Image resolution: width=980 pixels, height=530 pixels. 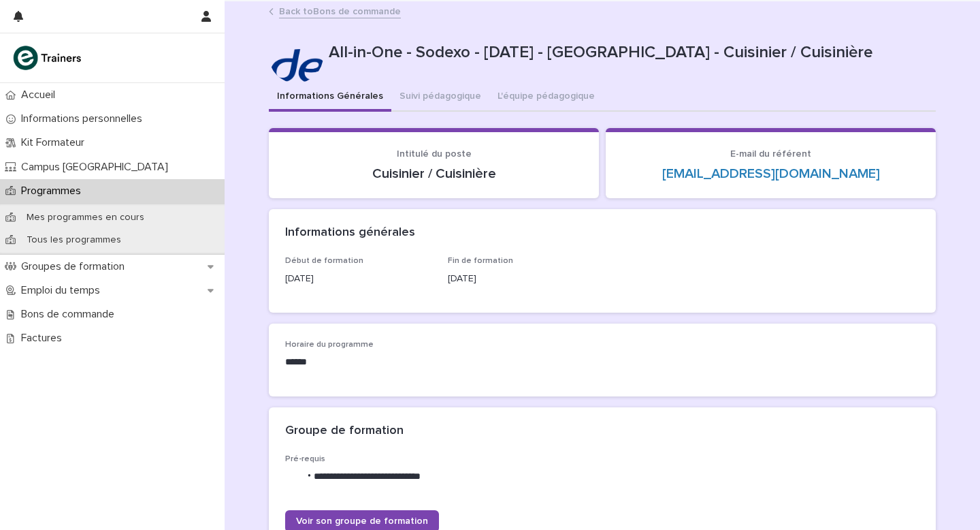 What do you see at coordinates (324, 261) in the screenshot?
I see `span: Début de formation` at bounding box center [324, 261].